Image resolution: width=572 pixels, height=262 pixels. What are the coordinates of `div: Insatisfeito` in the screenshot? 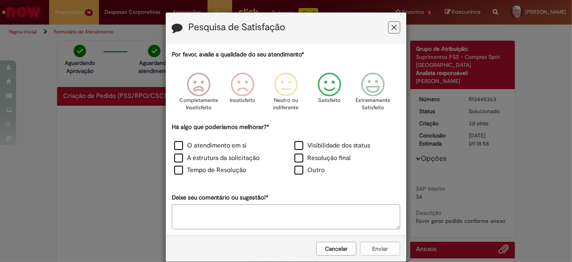 It's located at (243, 94).